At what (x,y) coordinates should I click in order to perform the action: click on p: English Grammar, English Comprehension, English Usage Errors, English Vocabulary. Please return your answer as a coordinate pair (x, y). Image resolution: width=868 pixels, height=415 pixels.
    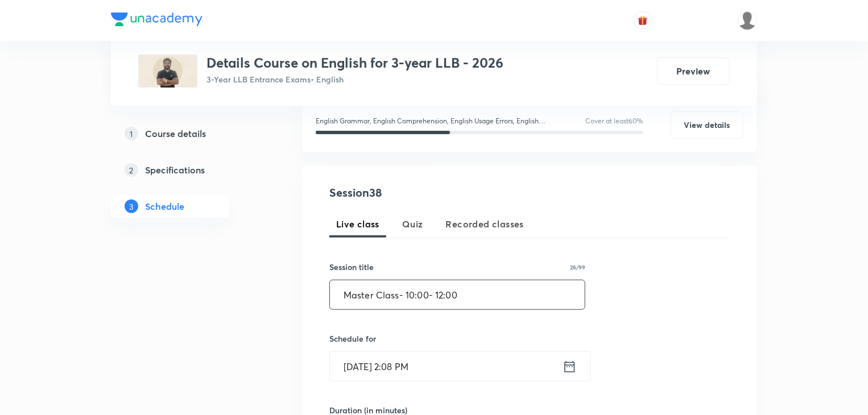
    Looking at the image, I should click on (435, 121).